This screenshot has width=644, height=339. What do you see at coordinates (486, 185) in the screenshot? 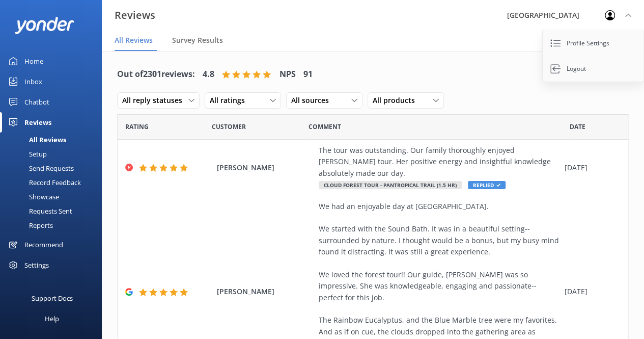
I see `span: Replied` at bounding box center [486, 185].